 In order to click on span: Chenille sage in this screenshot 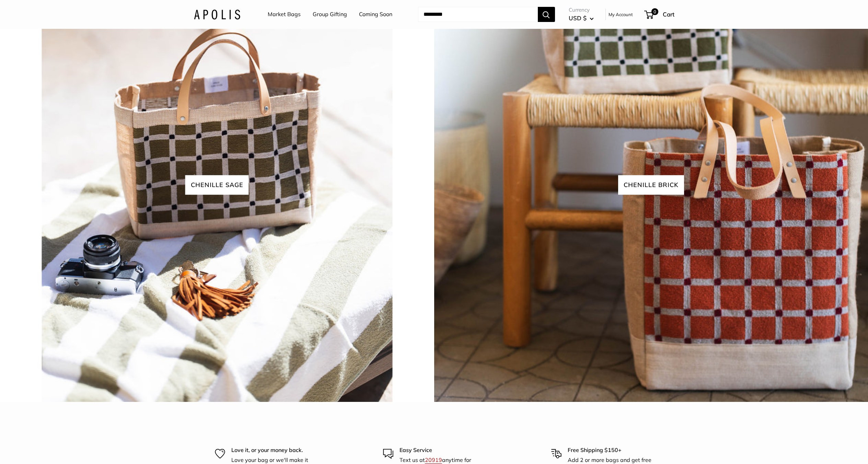, I will do `click(217, 185)`.